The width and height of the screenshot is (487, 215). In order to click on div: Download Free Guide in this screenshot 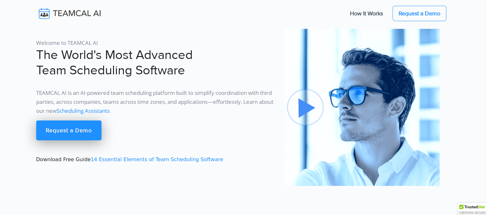, I will do `click(156, 107)`.